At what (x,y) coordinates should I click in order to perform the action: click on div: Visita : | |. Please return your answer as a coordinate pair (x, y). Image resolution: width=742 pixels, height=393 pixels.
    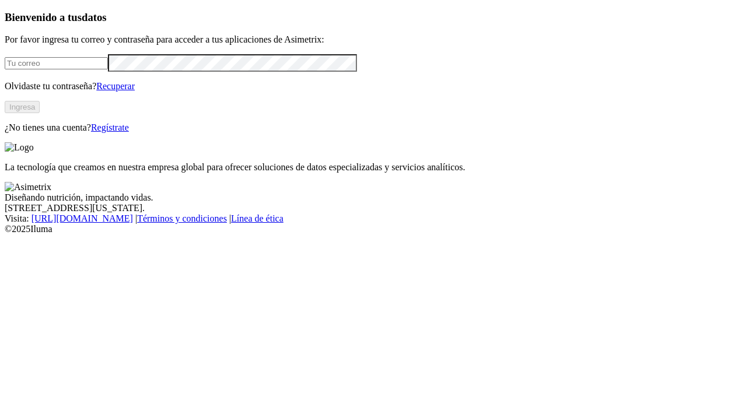
    Looking at the image, I should click on (371, 219).